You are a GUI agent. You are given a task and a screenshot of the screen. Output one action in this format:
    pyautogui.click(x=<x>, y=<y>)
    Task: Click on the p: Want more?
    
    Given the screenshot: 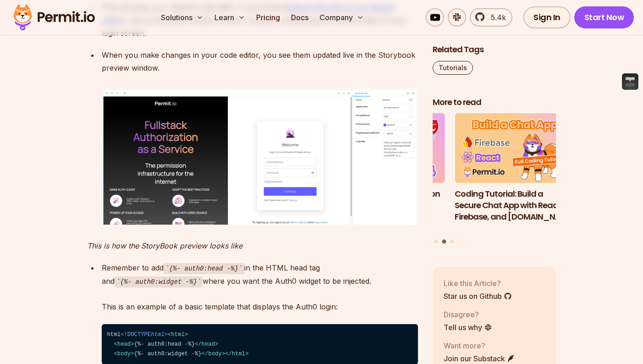 What is the action you would take?
    pyautogui.click(x=479, y=345)
    